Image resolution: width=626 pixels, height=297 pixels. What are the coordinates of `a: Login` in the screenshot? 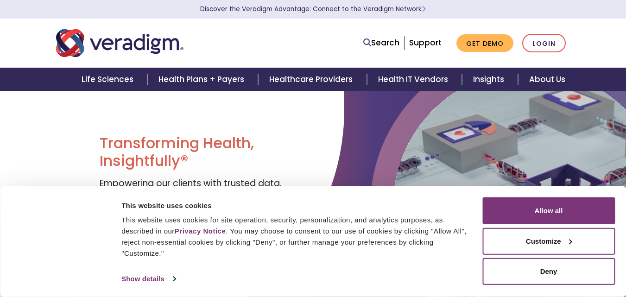 It's located at (544, 43).